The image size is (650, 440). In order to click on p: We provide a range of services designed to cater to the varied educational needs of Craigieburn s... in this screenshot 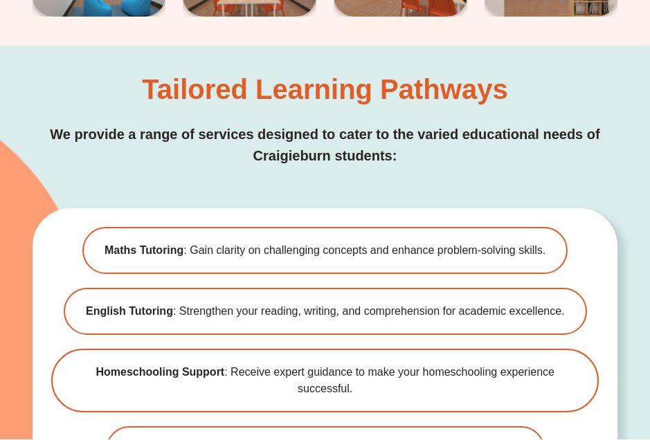, I will do `click(325, 146)`.